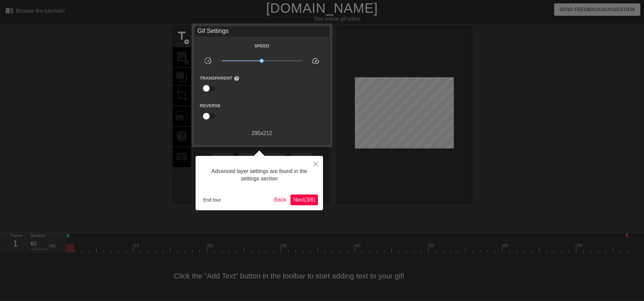 Image resolution: width=644 pixels, height=301 pixels. Describe the element at coordinates (212, 200) in the screenshot. I see `button: End tour` at that location.